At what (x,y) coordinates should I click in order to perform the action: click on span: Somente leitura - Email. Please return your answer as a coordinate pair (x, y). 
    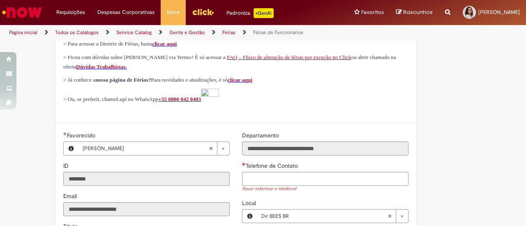
    Looking at the image, I should click on (71, 196).